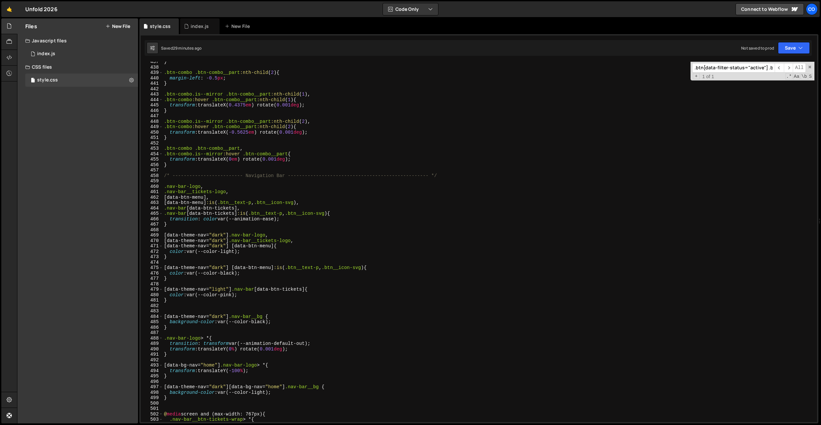 This screenshot has width=821, height=425. I want to click on div: 440, so click(152, 78).